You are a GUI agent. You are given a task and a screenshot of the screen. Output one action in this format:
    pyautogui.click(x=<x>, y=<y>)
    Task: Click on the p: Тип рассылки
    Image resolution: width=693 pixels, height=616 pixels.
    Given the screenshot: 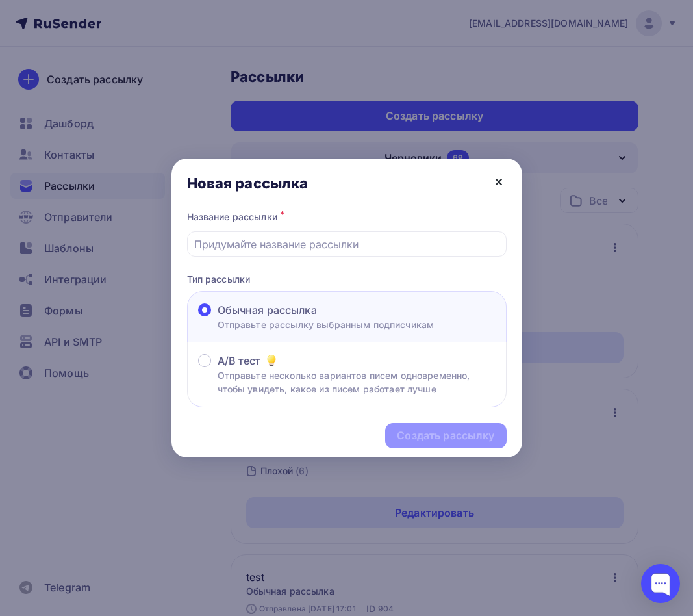 What is the action you would take?
    pyautogui.click(x=347, y=278)
    